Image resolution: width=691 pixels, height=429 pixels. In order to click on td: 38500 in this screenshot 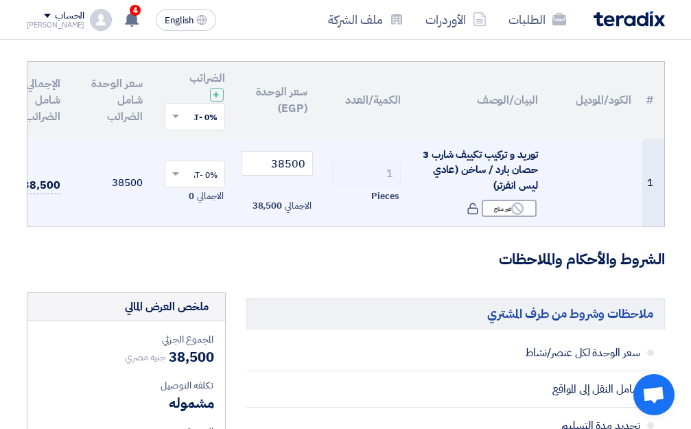, I will do `click(113, 183)`.